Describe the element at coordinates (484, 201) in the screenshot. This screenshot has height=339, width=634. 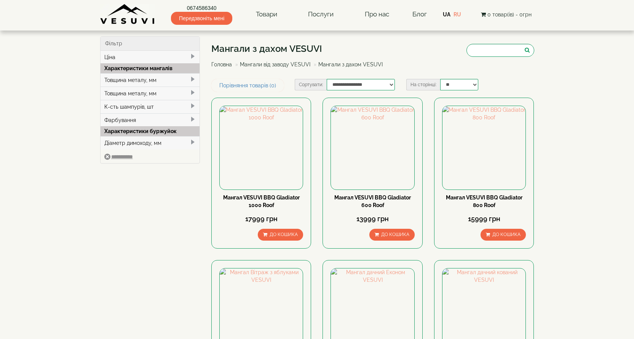
I see `a: Мангал VESUVI BBQ Gladiator 800 Roof` at that location.